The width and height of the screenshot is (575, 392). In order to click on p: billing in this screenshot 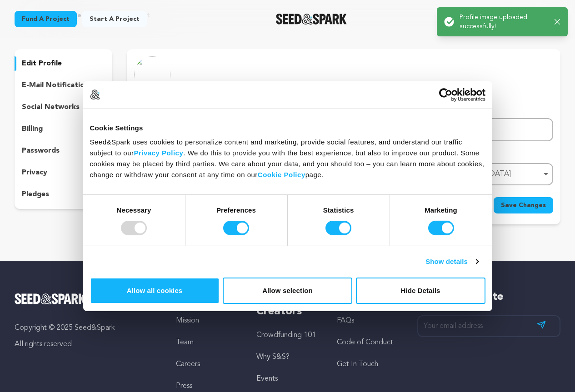, I will do `click(32, 129)`.